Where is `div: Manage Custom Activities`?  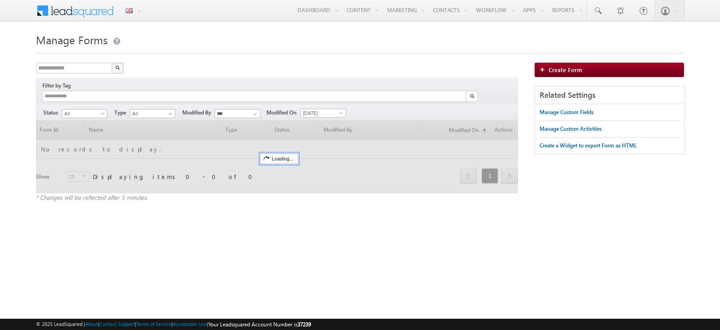
div: Manage Custom Activities is located at coordinates (571, 129).